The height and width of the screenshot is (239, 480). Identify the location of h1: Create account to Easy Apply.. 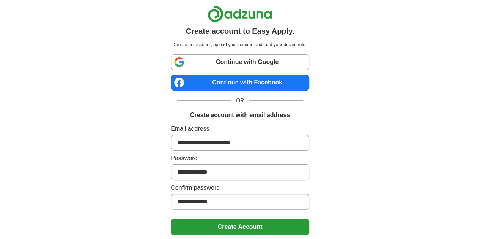
(240, 31).